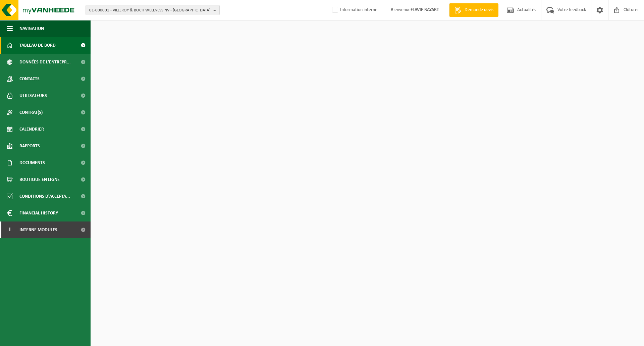 This screenshot has height=346, width=644. What do you see at coordinates (45, 62) in the screenshot?
I see `span: Données de l'entrepr...` at bounding box center [45, 62].